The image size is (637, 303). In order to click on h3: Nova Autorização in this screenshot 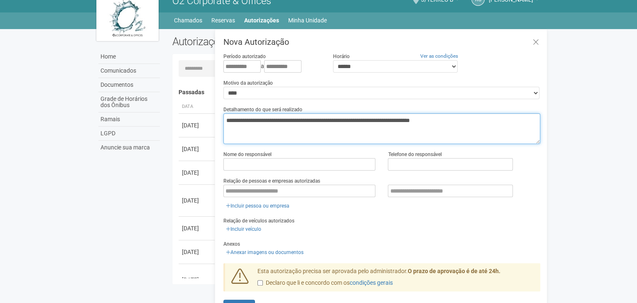, I will do `click(382, 42)`.